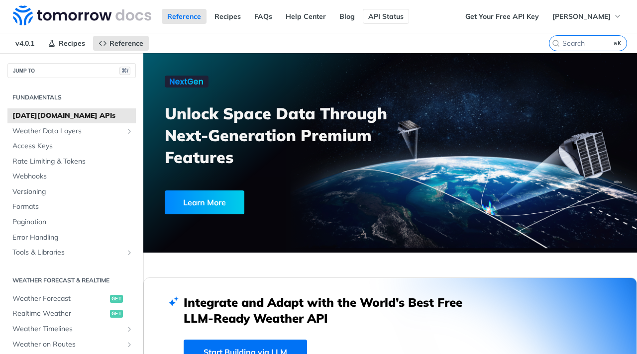  I want to click on a: Formats, so click(72, 207).